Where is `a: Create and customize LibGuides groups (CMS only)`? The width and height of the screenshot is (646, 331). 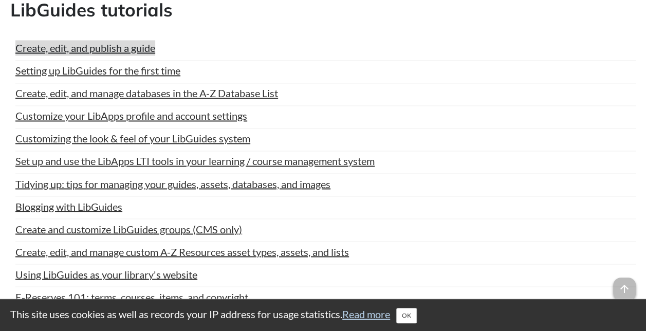
a: Create and customize LibGuides groups (CMS only) is located at coordinates (129, 229).